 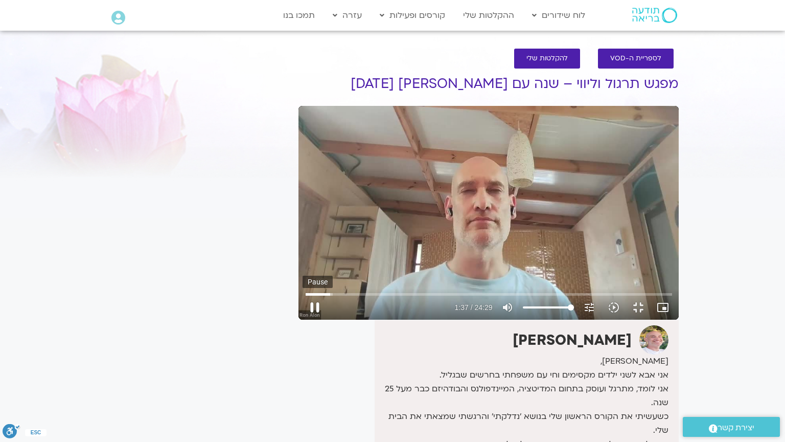 I want to click on a: קורסים ופעילות, so click(x=413, y=15).